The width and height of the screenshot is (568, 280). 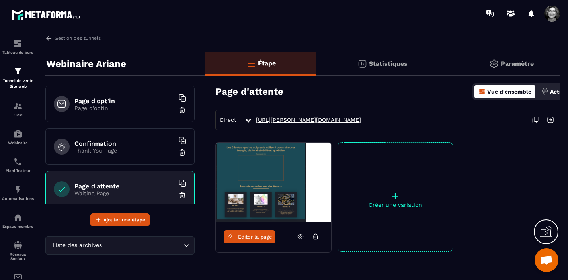 What do you see at coordinates (18, 47) in the screenshot?
I see `a: formationformationTableau de bord` at bounding box center [18, 47].